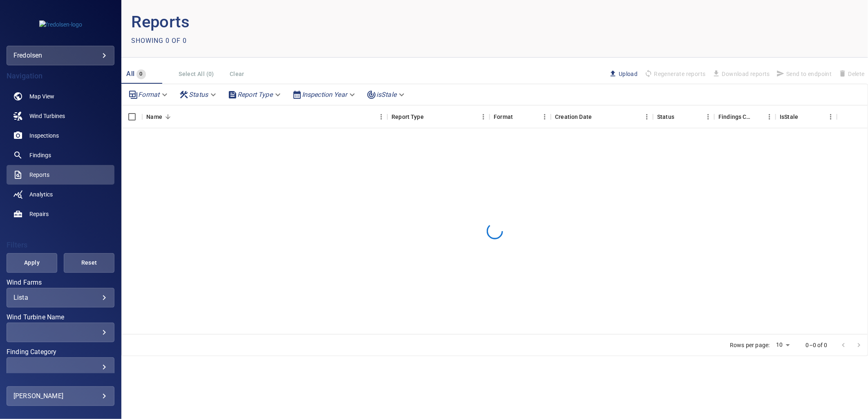 The height and width of the screenshot is (419, 868). What do you see at coordinates (39, 214) in the screenshot?
I see `span: Repairs` at bounding box center [39, 214].